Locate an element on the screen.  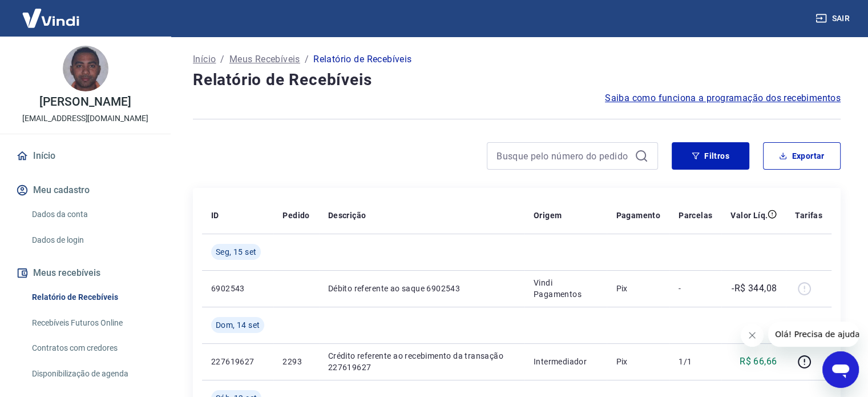
a: Dados de login is located at coordinates (92, 240).